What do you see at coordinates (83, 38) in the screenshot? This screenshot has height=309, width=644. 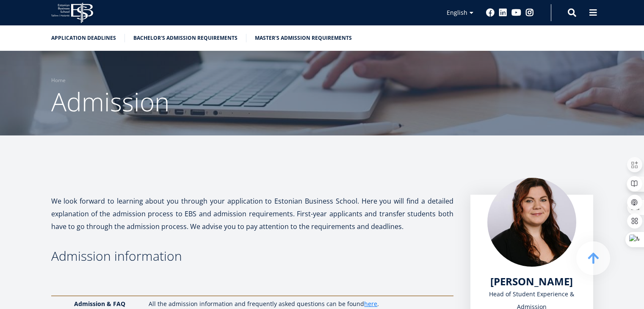 I see `a: Application deadlines` at bounding box center [83, 38].